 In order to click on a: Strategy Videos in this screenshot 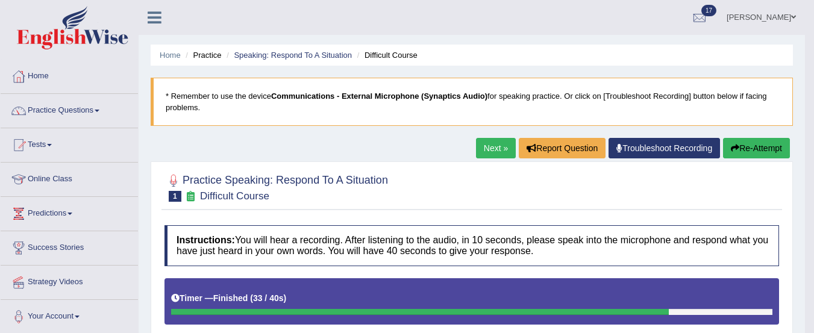, I will do `click(69, 281)`.